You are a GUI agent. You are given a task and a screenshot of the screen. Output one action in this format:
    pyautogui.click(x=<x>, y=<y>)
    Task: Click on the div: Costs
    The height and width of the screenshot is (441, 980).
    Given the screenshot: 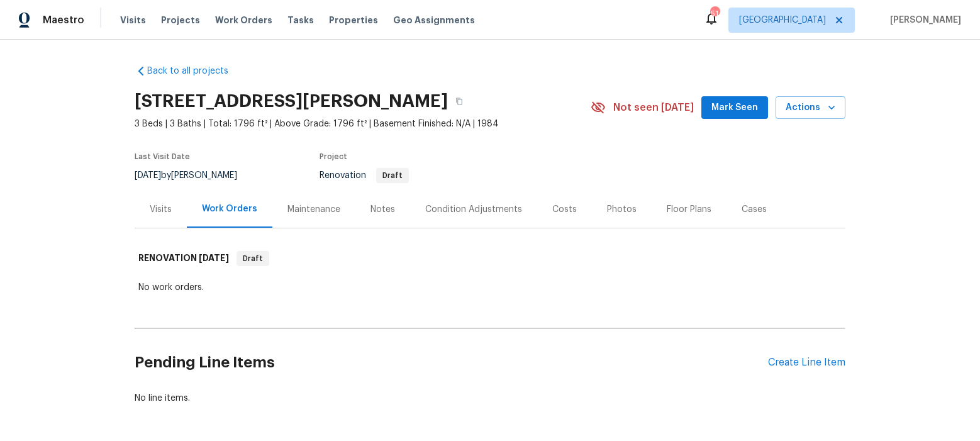 What is the action you would take?
    pyautogui.click(x=564, y=209)
    